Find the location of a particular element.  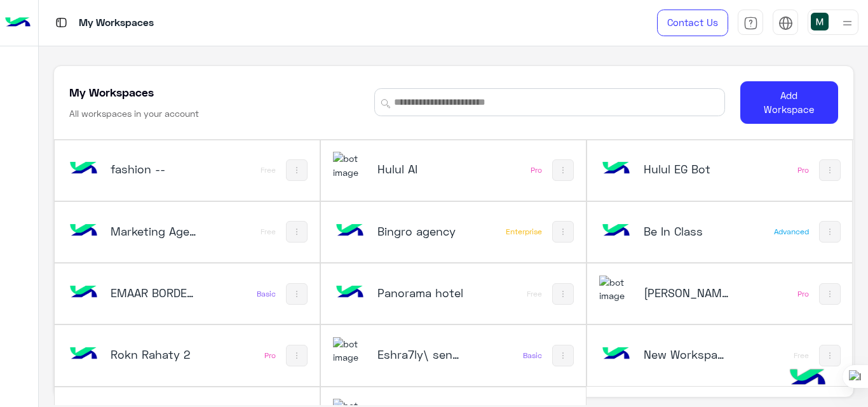

img: 114004088273201 is located at coordinates (350, 165).